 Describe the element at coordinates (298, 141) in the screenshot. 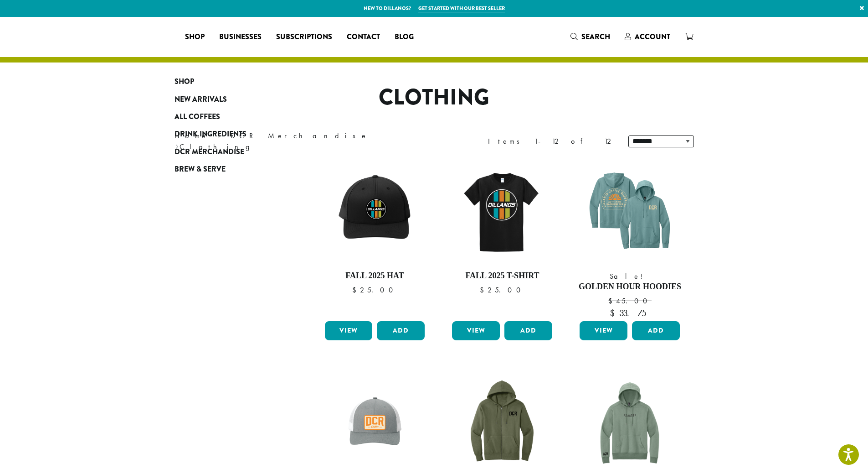

I see `nav: Breadcrumb` at that location.